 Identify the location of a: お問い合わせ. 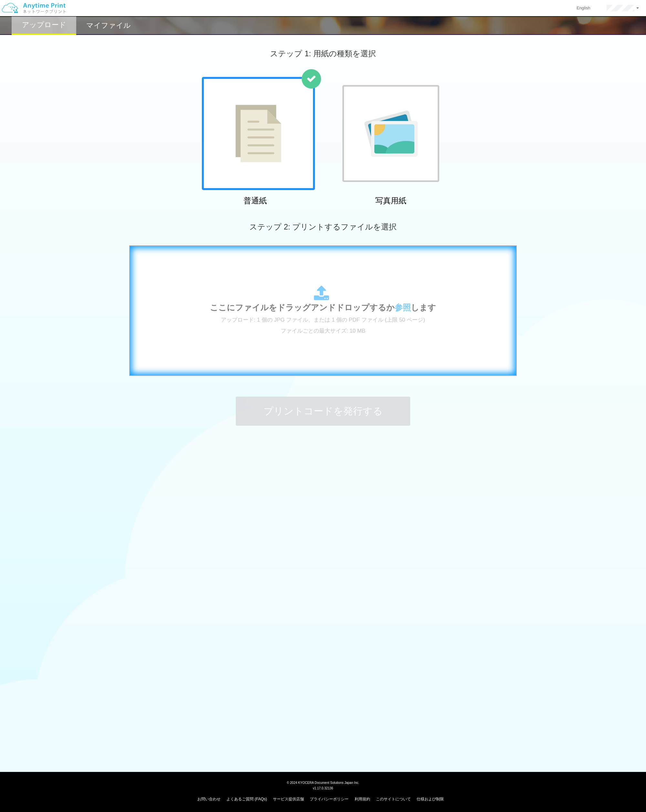
(209, 799).